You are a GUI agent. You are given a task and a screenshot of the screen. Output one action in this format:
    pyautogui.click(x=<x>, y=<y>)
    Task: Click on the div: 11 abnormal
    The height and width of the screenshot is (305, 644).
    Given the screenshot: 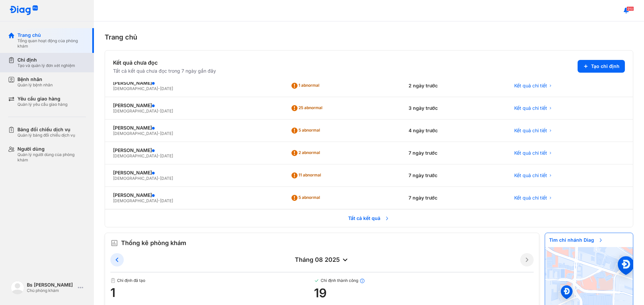 What is the action you would take?
    pyautogui.click(x=307, y=175)
    